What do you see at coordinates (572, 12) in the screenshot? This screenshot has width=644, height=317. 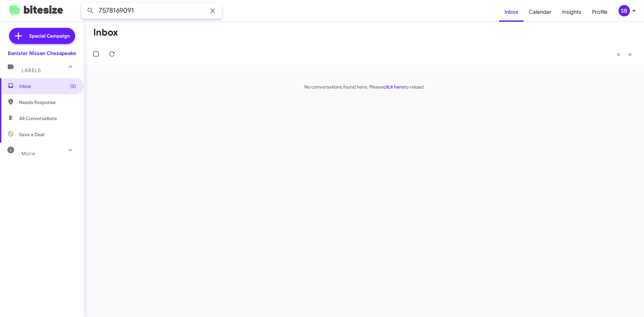 I see `span: Insights` at bounding box center [572, 12].